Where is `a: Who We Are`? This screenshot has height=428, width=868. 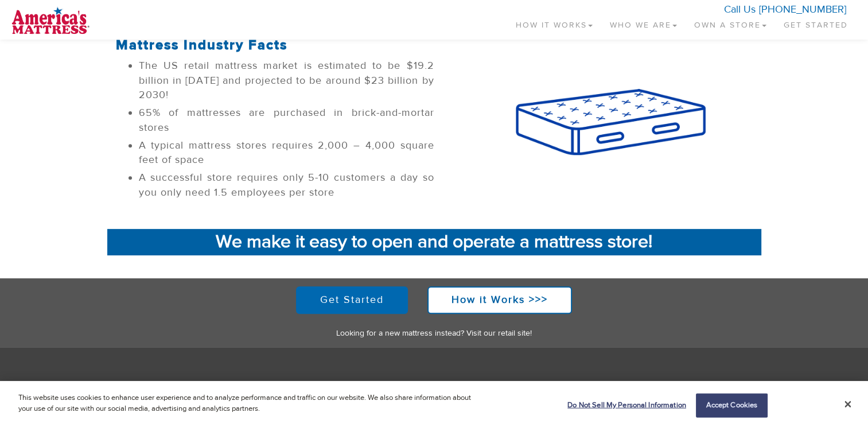
a: Who We Are is located at coordinates (643, 23).